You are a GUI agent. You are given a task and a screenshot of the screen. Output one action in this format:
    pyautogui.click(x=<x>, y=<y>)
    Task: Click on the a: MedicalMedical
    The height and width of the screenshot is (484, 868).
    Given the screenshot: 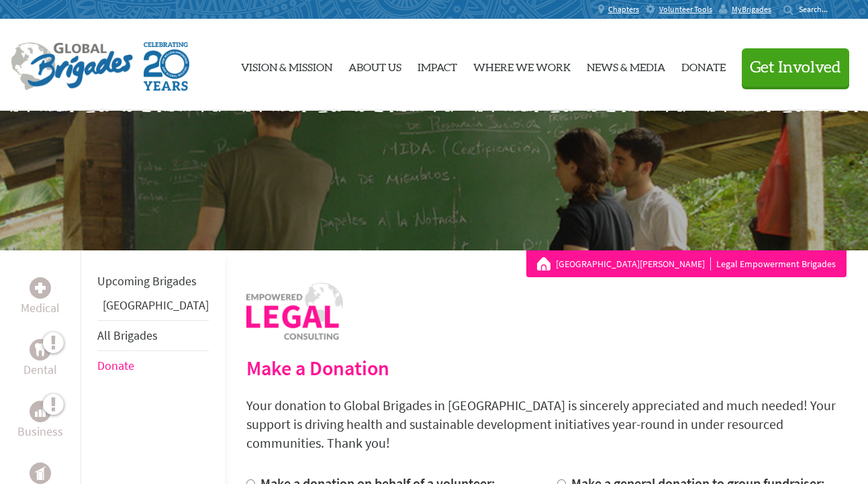 What is the action you would take?
    pyautogui.click(x=41, y=298)
    